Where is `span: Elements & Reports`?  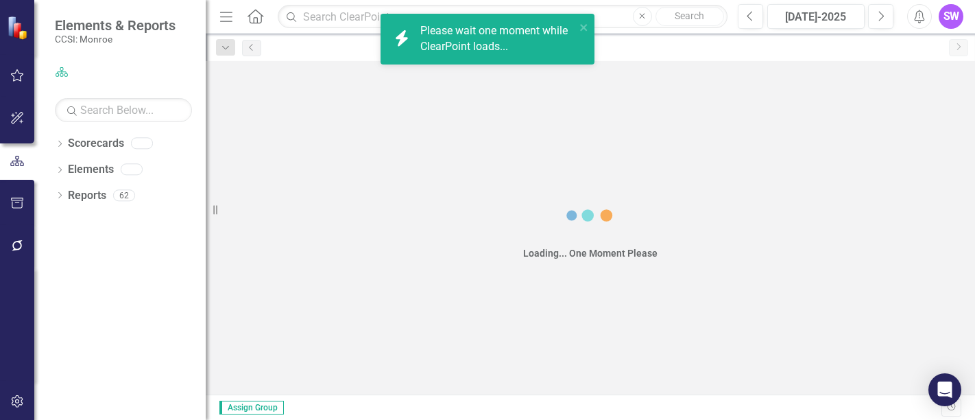
span: Elements & Reports is located at coordinates (115, 25).